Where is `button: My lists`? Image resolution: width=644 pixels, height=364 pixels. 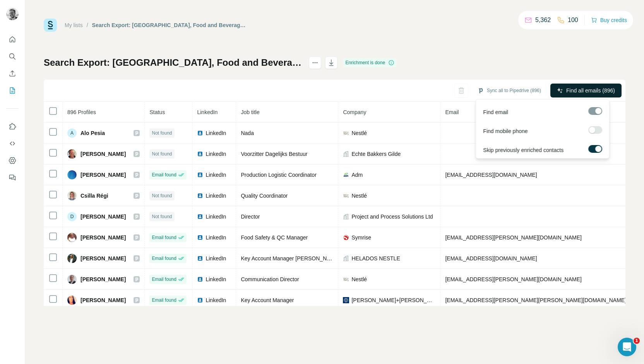
button: My lists is located at coordinates (12, 90).